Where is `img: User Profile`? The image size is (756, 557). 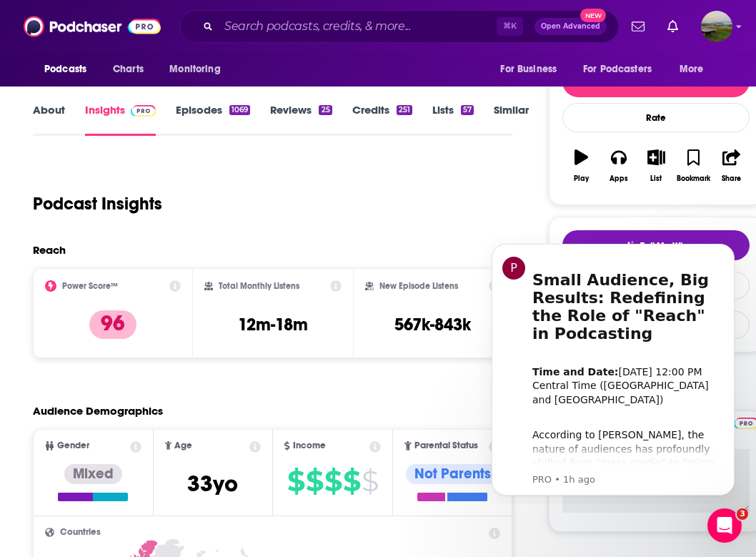
img: User Profile is located at coordinates (717, 26).